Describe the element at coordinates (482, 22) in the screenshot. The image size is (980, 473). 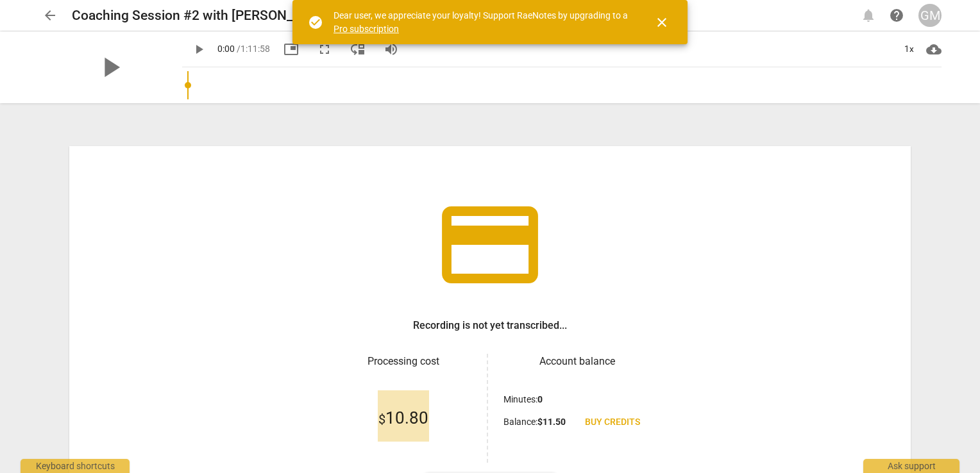
I see `div: Dear user, we appreciate your loyalty! Support RaeNotes by upgrading to a` at that location.